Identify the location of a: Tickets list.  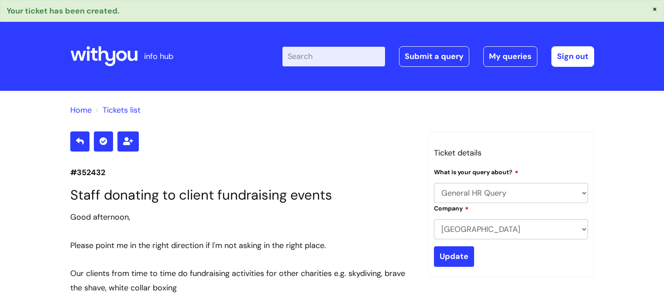
(121, 110).